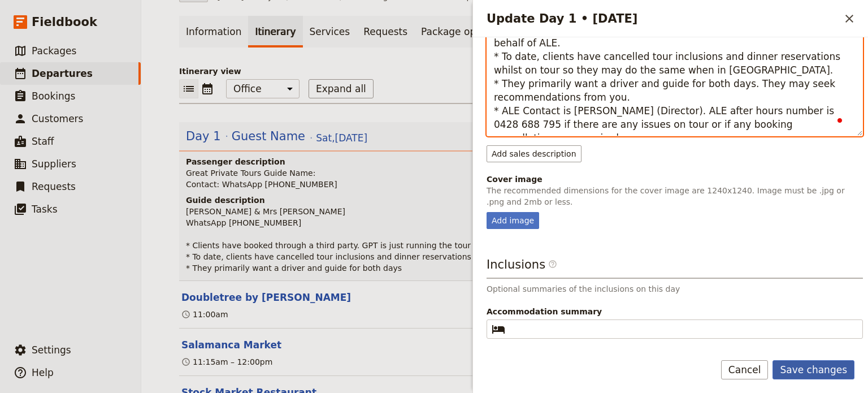 This screenshot has width=868, height=393. I want to click on p: Itinerary view, so click(505, 71).